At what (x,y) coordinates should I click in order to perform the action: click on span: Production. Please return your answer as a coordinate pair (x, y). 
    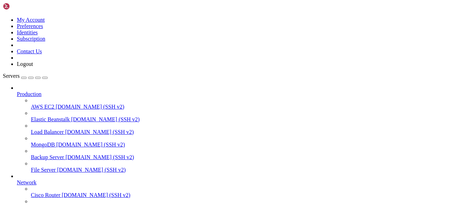
    Looking at the image, I should click on (29, 94).